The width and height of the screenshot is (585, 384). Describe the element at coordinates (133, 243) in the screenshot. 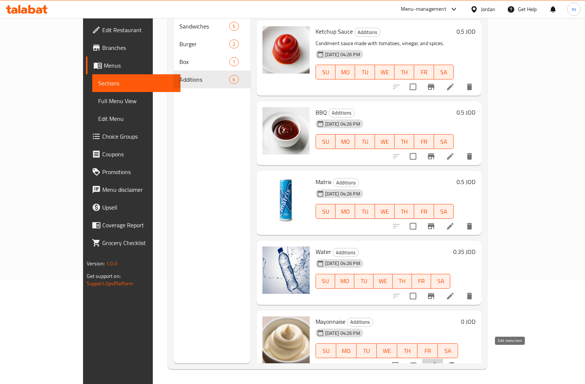

I see `a: Grocery Checklist` at that location.